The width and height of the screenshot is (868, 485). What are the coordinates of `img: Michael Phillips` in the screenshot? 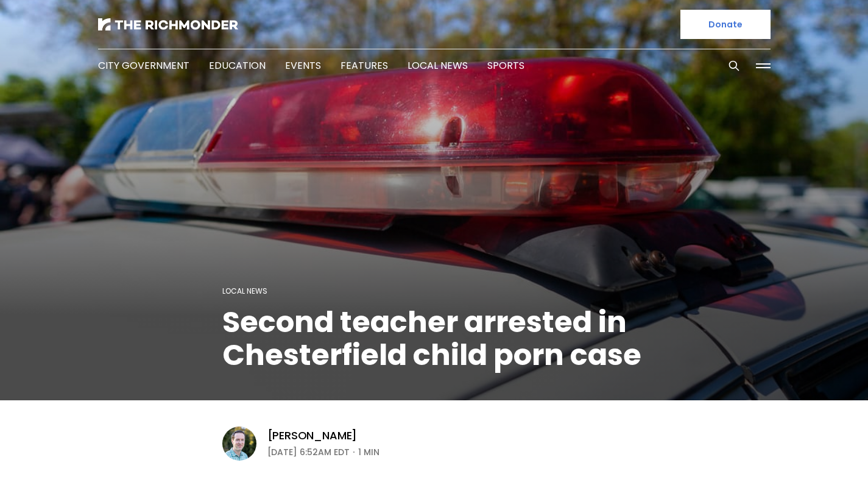 It's located at (239, 444).